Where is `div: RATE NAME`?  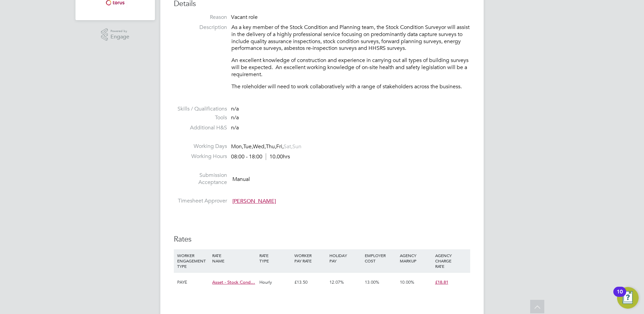
div: RATE NAME is located at coordinates (234, 258).